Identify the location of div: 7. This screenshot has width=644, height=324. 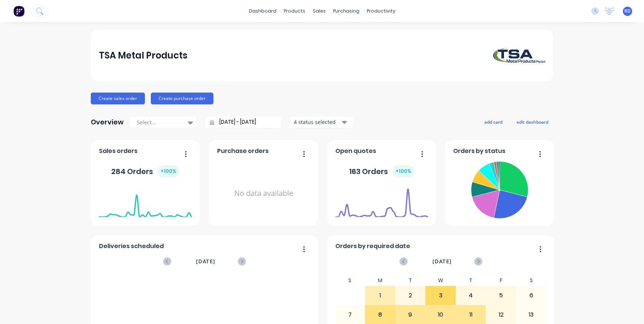
(350, 315).